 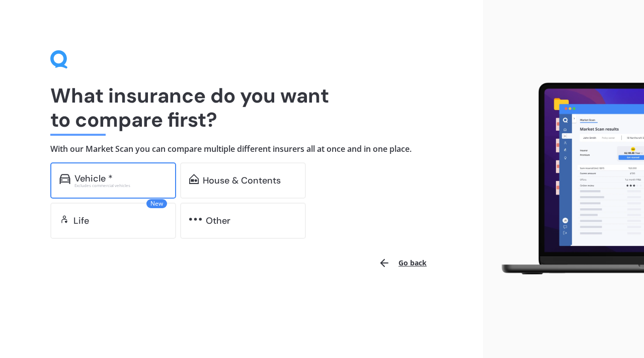 What do you see at coordinates (568, 178) in the screenshot?
I see `img: laptop.webp` at bounding box center [568, 178].